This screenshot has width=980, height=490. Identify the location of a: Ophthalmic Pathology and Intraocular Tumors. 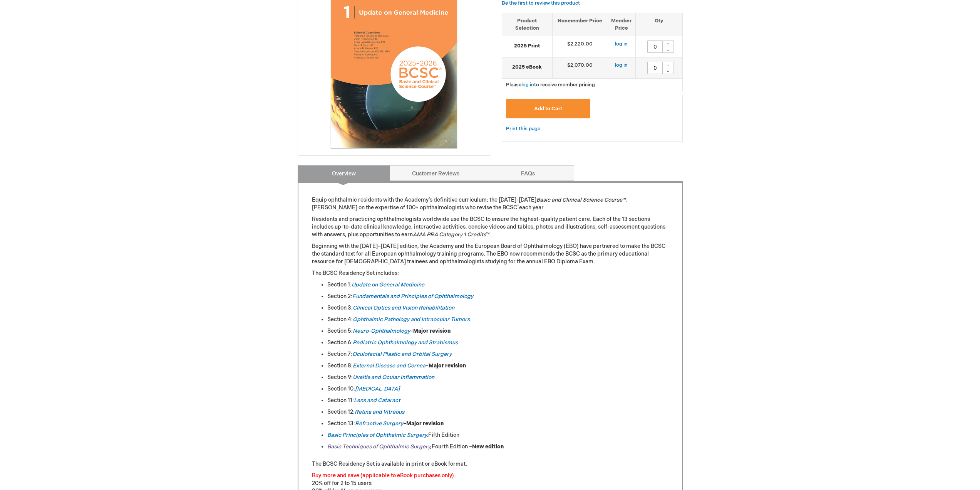
(411, 319).